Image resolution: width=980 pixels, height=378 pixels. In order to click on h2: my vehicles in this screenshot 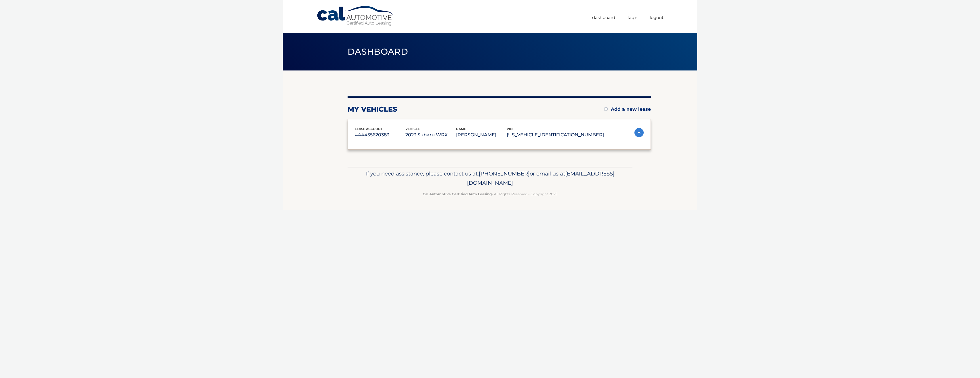, I will do `click(373, 109)`.